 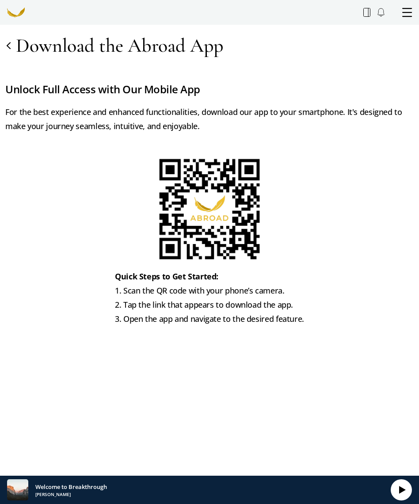 I want to click on div: For the best experience and enhanced functionalities, download our app to your smartphone. It's d..., so click(x=209, y=119).